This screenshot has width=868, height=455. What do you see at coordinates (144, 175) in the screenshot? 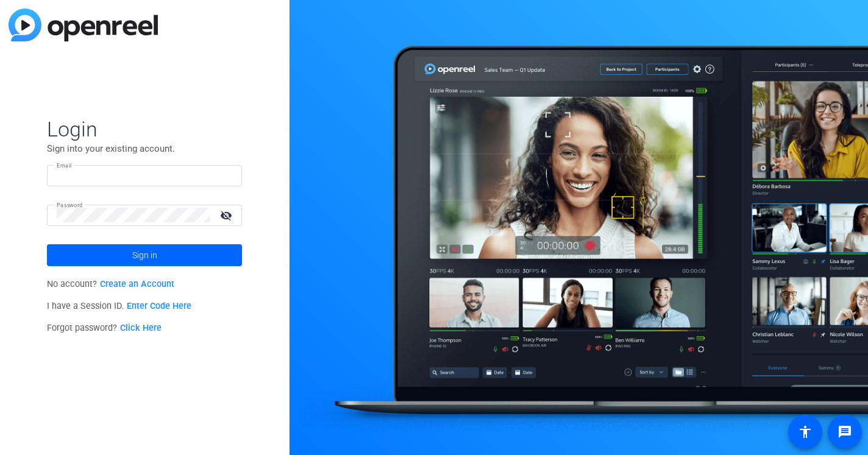
I see `input: Enter Email Address` at bounding box center [144, 175].